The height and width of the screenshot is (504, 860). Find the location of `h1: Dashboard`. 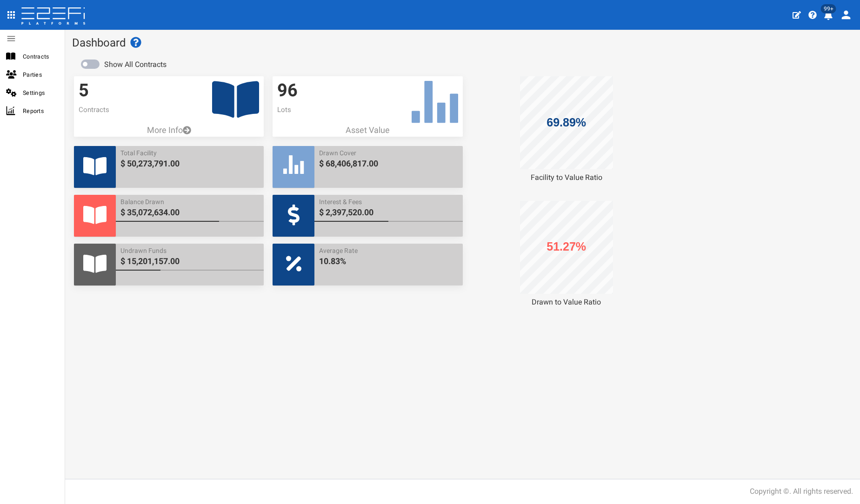

h1: Dashboard is located at coordinates (462, 43).